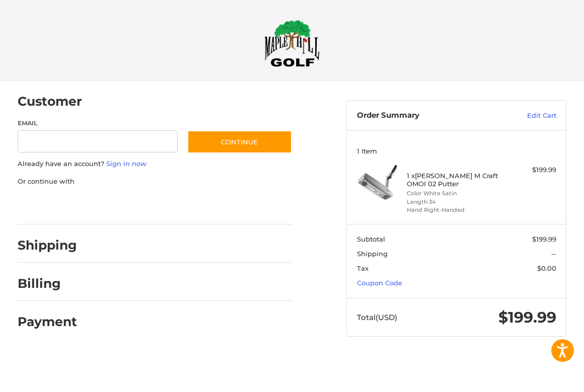 This screenshot has width=584, height=392. I want to click on h3: 1 Item, so click(456, 151).